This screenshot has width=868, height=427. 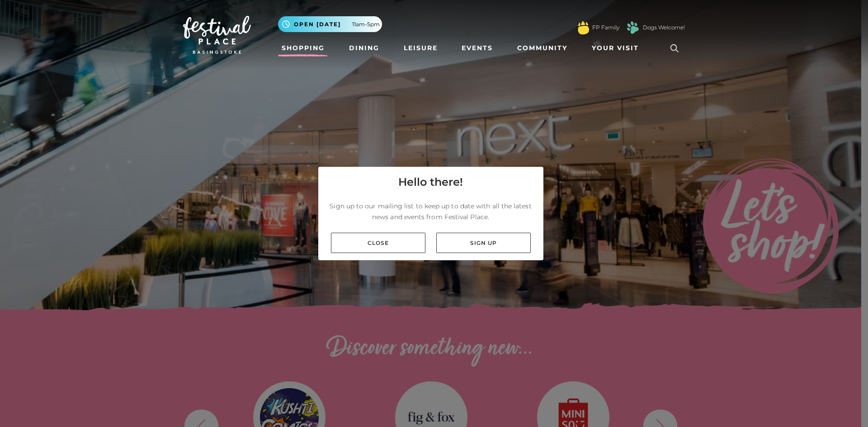 What do you see at coordinates (483, 243) in the screenshot?
I see `a: Sign up` at bounding box center [483, 243].